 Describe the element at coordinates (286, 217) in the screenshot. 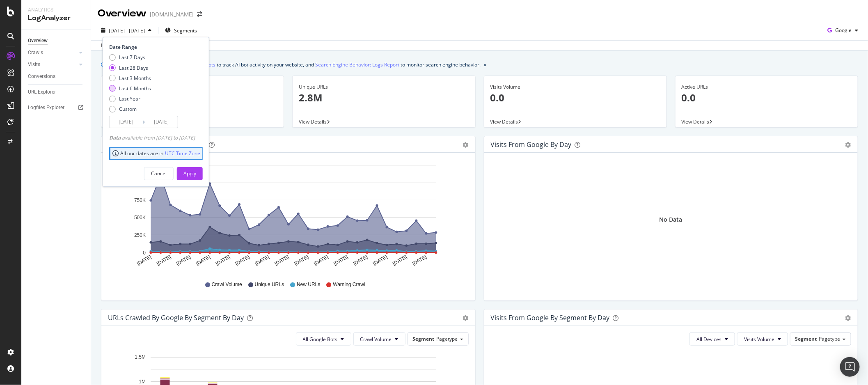

I see `div: A chart.` at that location.